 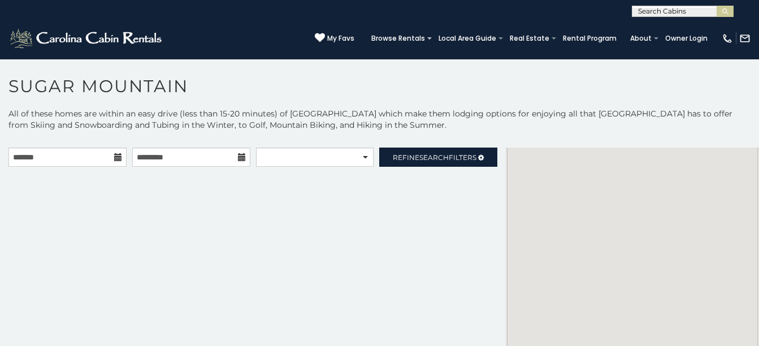 I want to click on a: My Favs, so click(x=335, y=38).